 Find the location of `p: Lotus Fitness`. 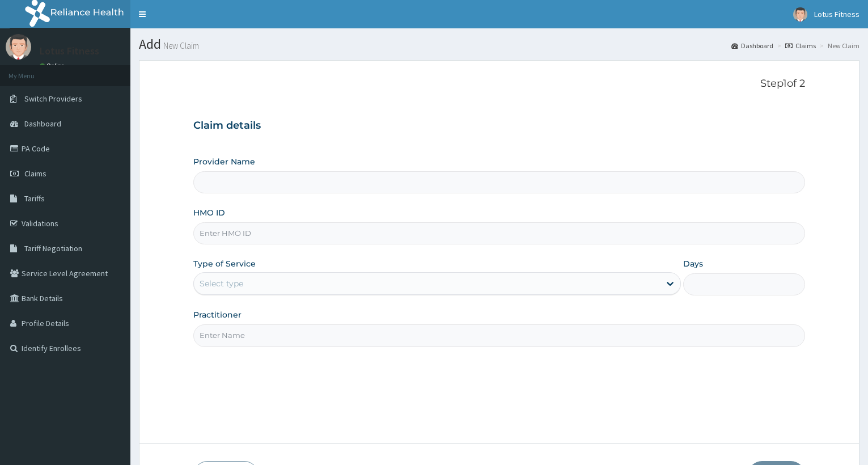

p: Lotus Fitness is located at coordinates (69, 51).